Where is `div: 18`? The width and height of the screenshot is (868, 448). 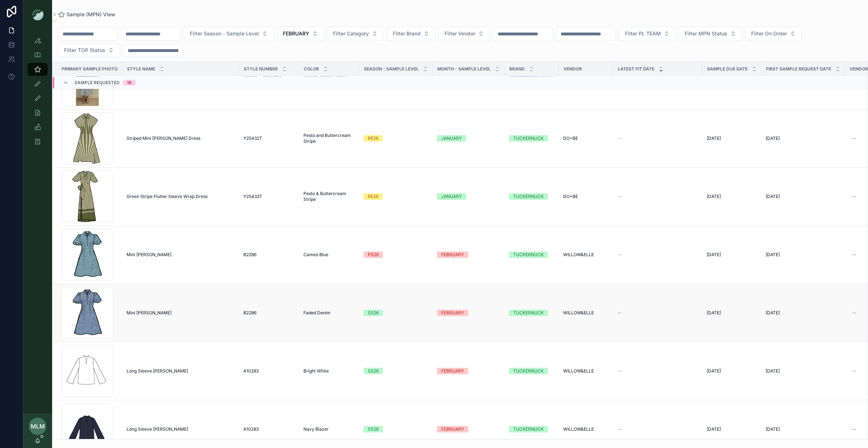 div: 18 is located at coordinates (129, 83).